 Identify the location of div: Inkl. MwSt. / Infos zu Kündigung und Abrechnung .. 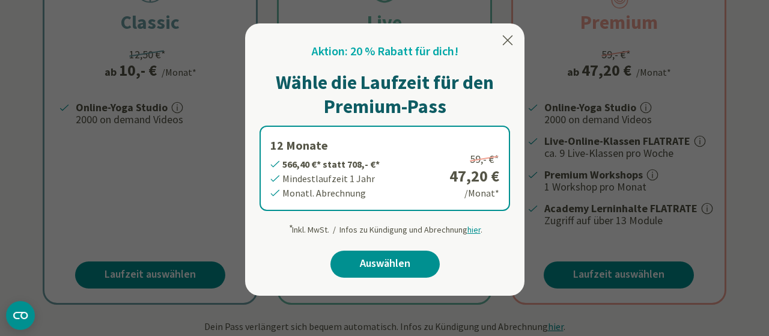
(385, 227).